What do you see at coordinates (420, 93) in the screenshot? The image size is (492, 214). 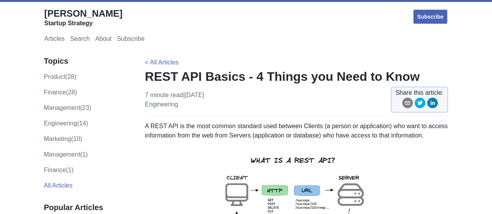 I see `span: Share this article:` at bounding box center [420, 93].